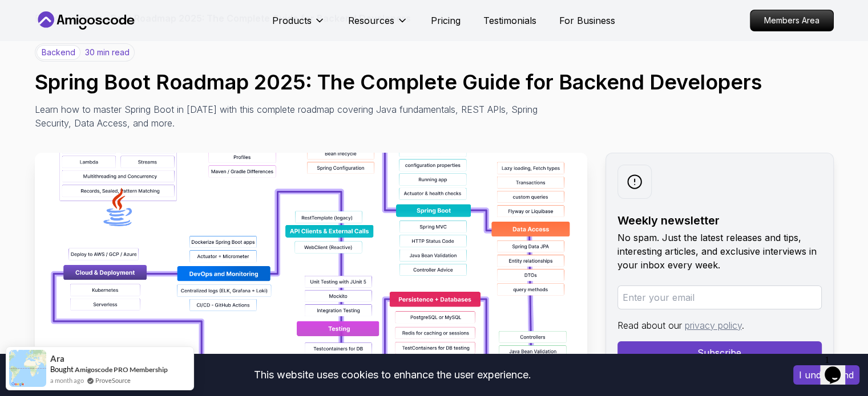  Describe the element at coordinates (121, 370) in the screenshot. I see `a: Amigoscode PRO Membership` at that location.